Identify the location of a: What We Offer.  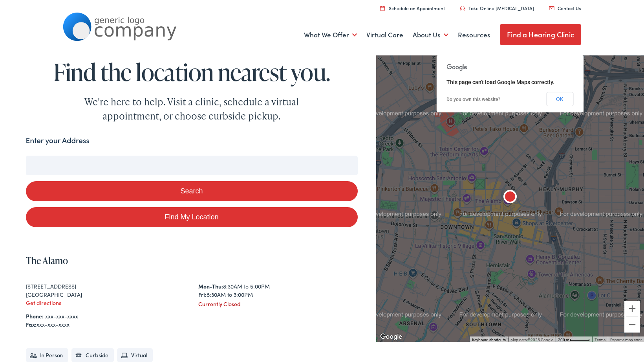
(330, 35).